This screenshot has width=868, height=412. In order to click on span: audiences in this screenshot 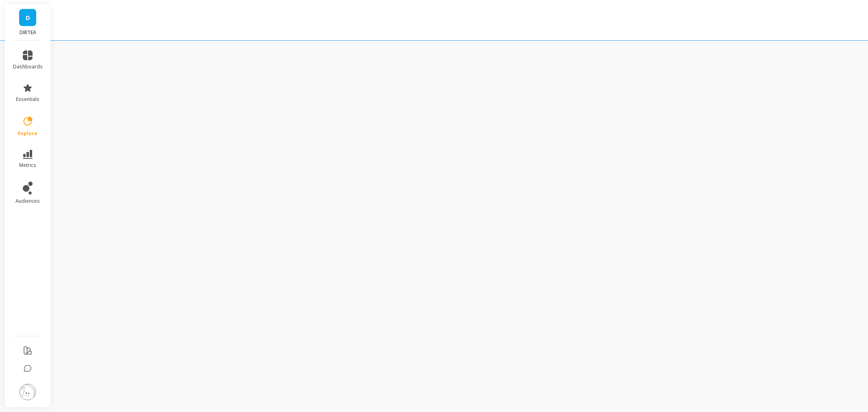, I will do `click(28, 201)`.